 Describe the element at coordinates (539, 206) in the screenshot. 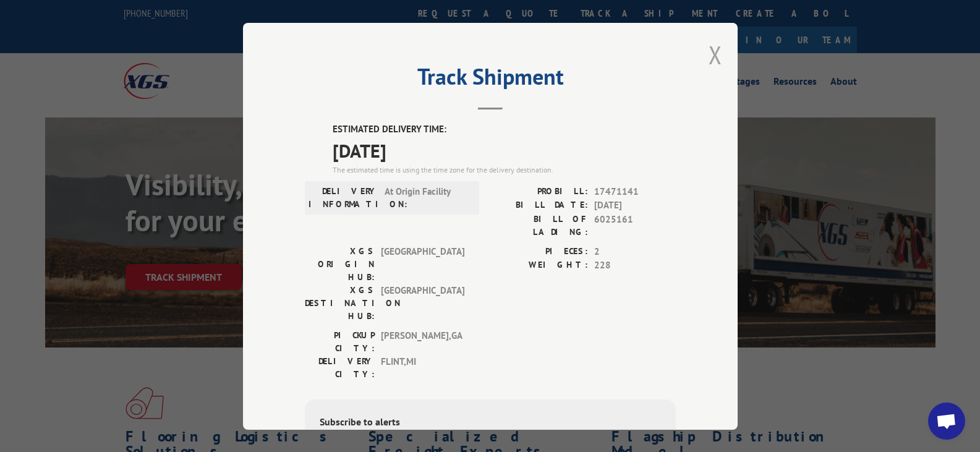

I see `label: BILL DATE:` at that location.